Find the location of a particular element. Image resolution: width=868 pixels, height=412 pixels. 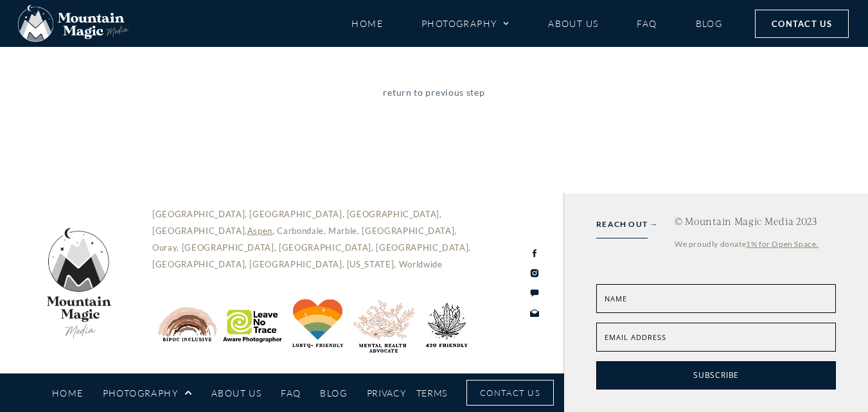

a: Aspen is located at coordinates (260, 231).